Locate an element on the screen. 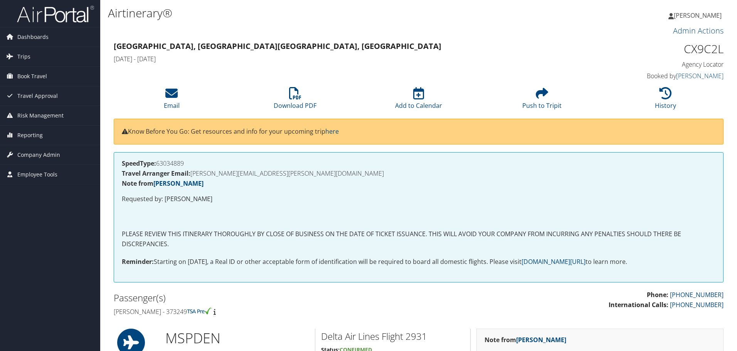  strong: Travel Arranger Email: is located at coordinates (156, 173).